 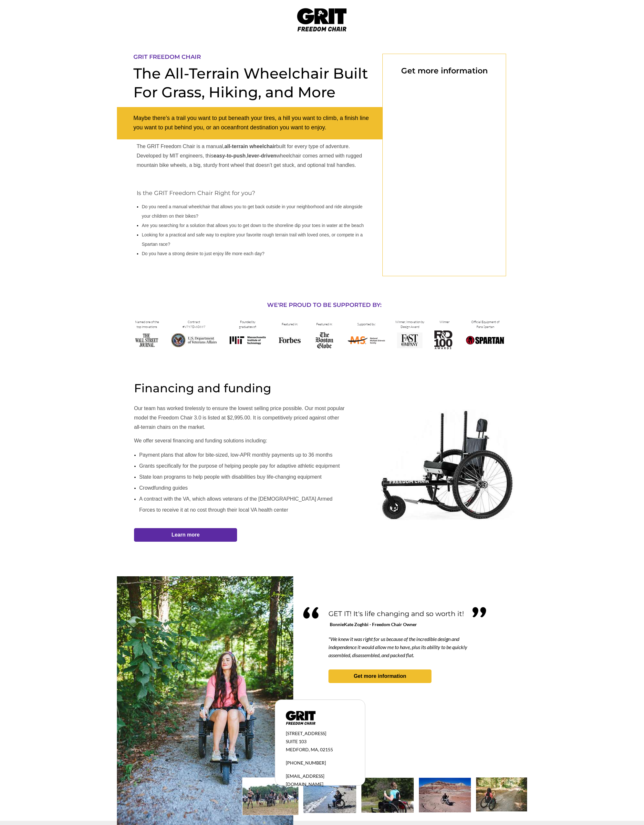 What do you see at coordinates (396, 613) in the screenshot?
I see `span: GET IT! It's life changing and so worth it!` at bounding box center [396, 613].